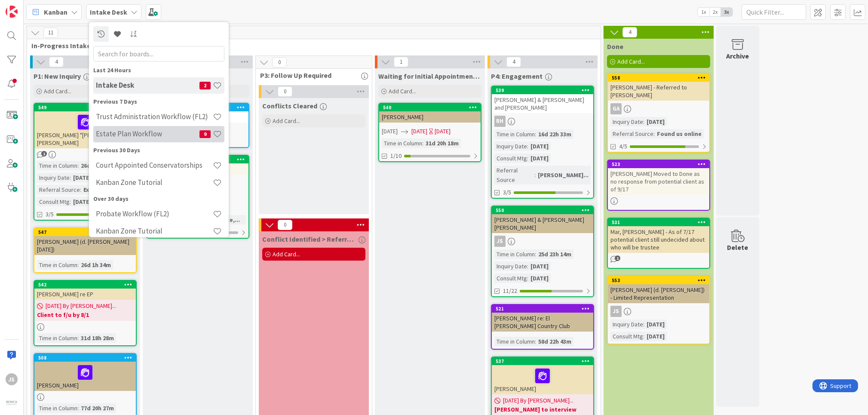 The image size is (868, 415). What do you see at coordinates (11, 404) in the screenshot?
I see `img: avatar` at bounding box center [11, 404].